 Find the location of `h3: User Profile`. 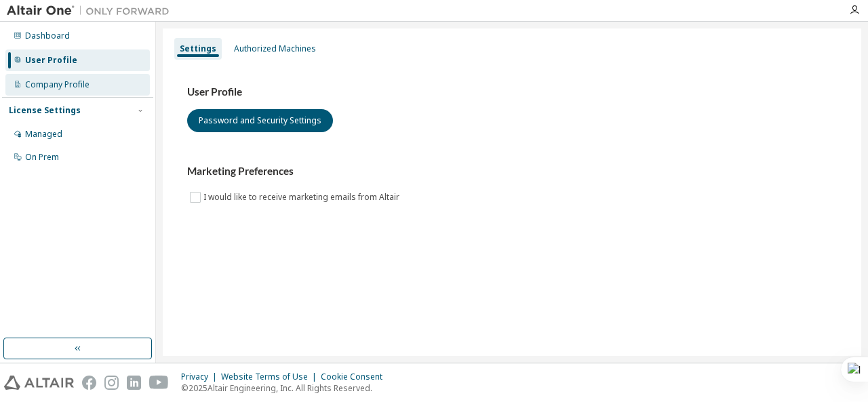

h3: User Profile is located at coordinates (512, 93).